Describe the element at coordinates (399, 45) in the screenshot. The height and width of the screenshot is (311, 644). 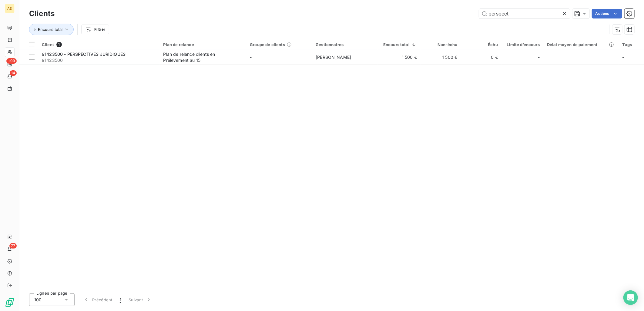
I see `div: Encours total` at that location.